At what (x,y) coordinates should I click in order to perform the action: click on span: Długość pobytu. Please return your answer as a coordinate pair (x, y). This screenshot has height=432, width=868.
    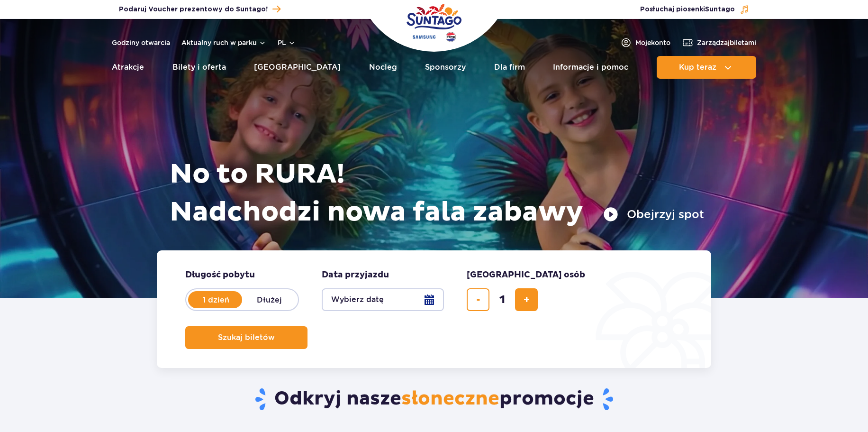
    Looking at the image, I should click on (220, 275).